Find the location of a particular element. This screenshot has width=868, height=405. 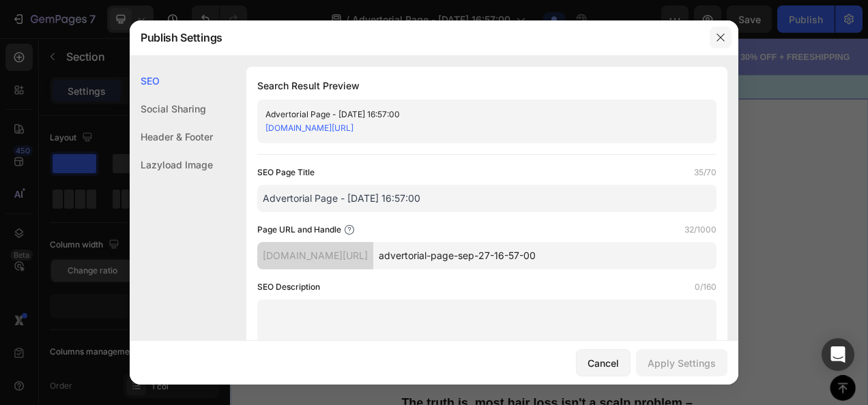

p: MIN is located at coordinates (408, 30).